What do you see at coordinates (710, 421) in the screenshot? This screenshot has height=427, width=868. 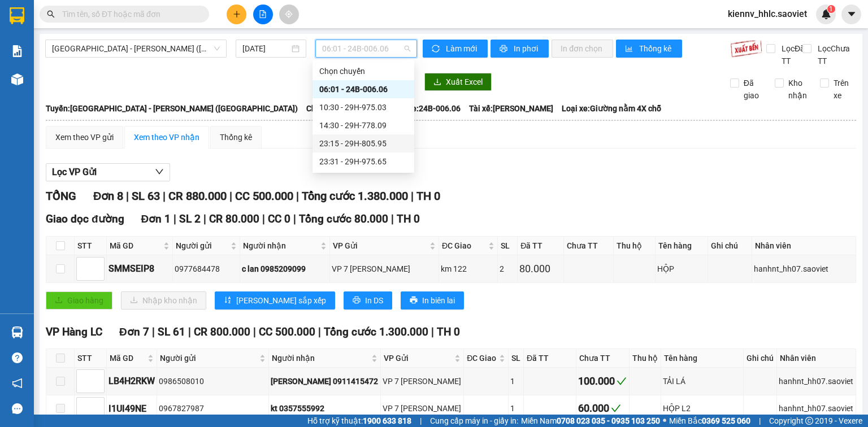 I see `span: Miền Bắc` at bounding box center [710, 421].